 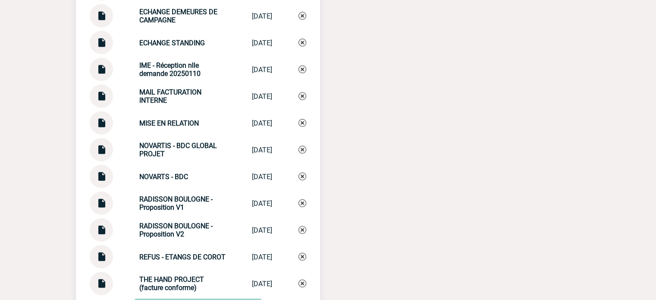 What do you see at coordinates (163, 176) in the screenshot?
I see `strong: NOVARTS - BDC` at bounding box center [163, 176].